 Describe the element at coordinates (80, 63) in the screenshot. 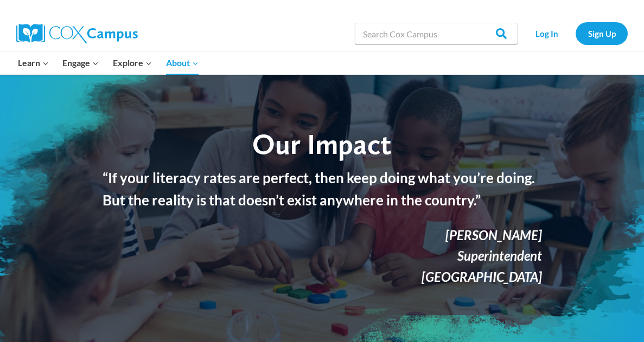

I see `span: Engage` at that location.